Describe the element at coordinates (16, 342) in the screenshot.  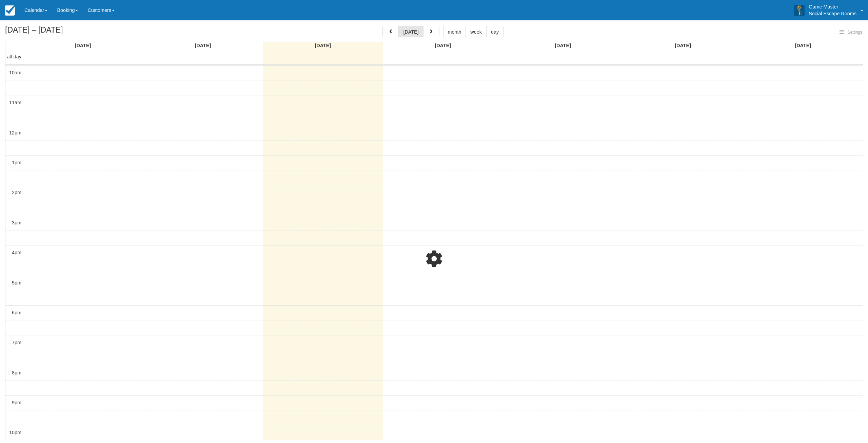
I see `span: 7pm` at that location.